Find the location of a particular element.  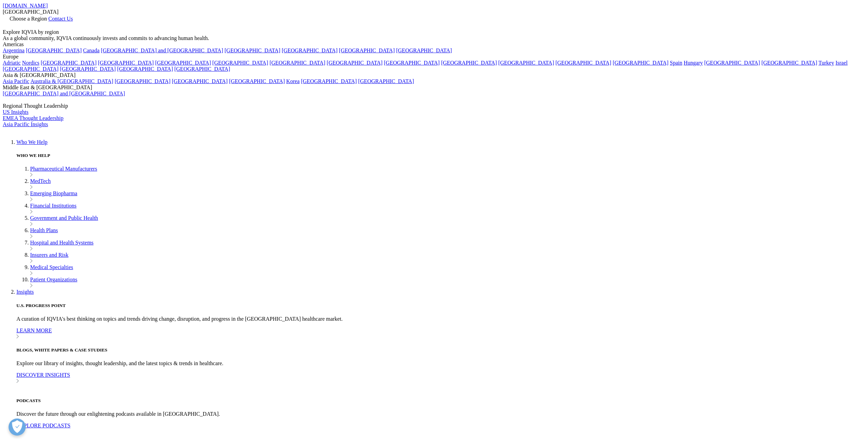

p: Explore our library of insights, thought leadership, and the latest topics & trends in healthcare. is located at coordinates (441, 363).